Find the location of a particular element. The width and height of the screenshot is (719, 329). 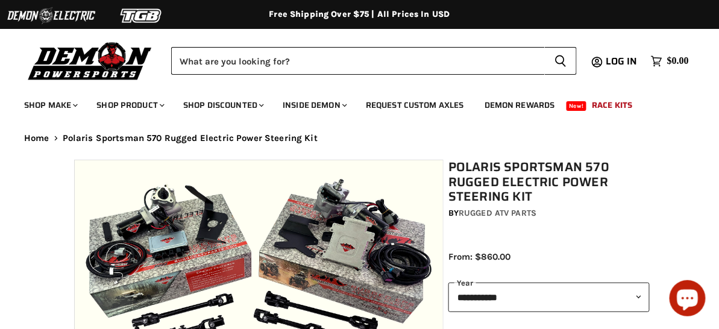

a: Home is located at coordinates (37, 138).